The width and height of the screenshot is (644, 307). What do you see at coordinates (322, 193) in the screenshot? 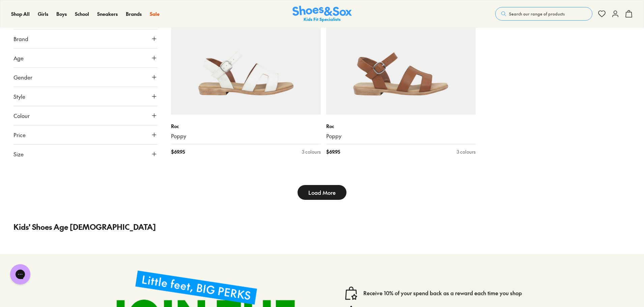
I see `button: Load More` at bounding box center [322, 193].